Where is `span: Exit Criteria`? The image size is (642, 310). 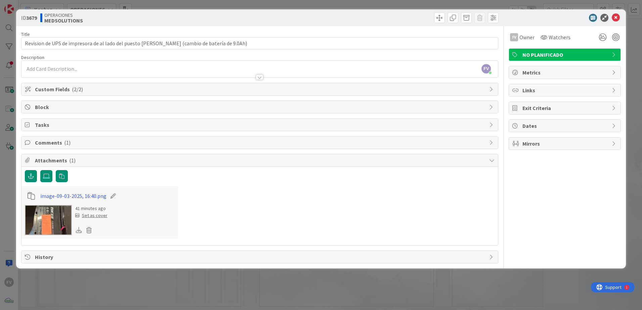
span: Exit Criteria is located at coordinates (566, 108).